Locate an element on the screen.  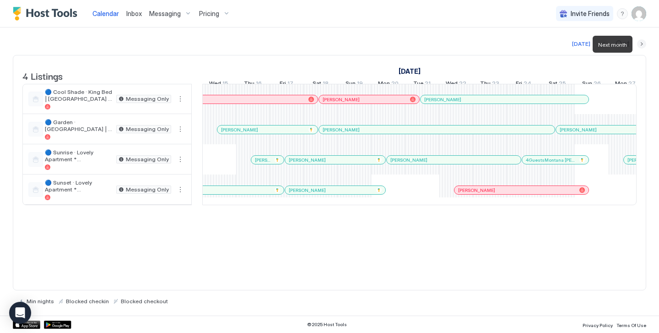
a: Privacy Policy is located at coordinates (597, 324).